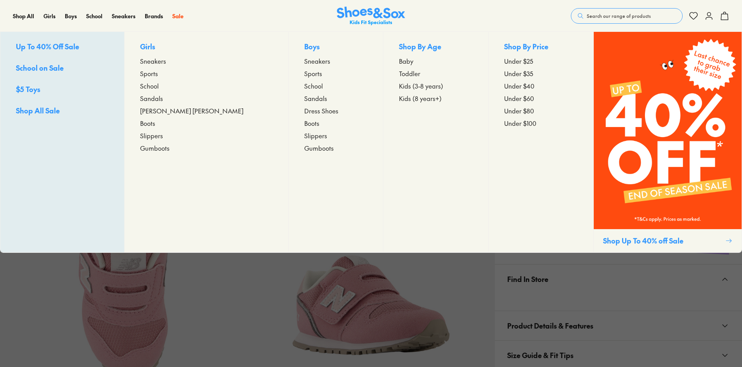 The width and height of the screenshot is (742, 367). Describe the element at coordinates (436, 61) in the screenshot. I see `a: Baby` at that location.